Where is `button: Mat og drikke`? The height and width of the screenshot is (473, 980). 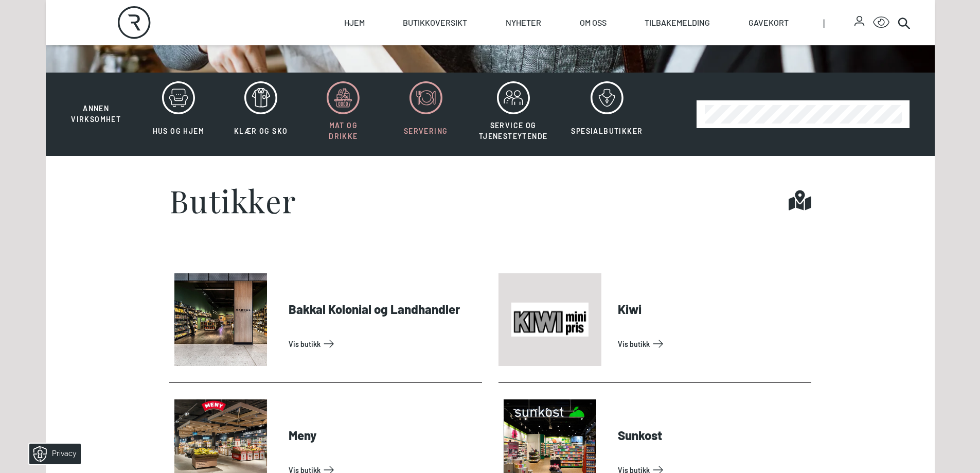
button: Mat og drikke is located at coordinates (343, 114).